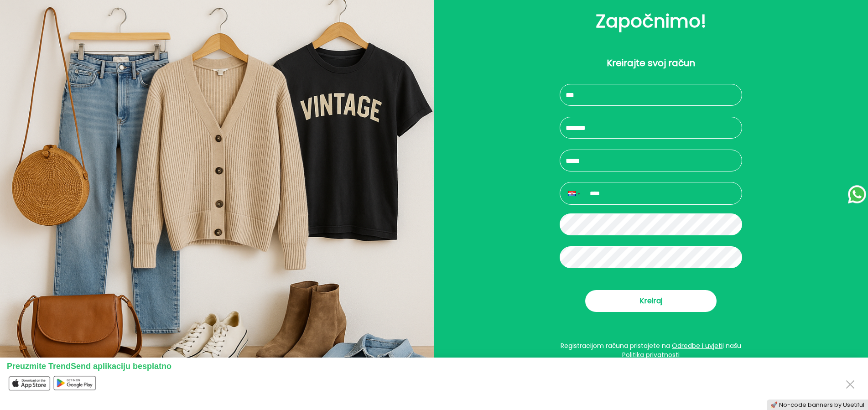 This screenshot has width=868, height=410. I want to click on h2: Započnimo!, so click(652, 21).